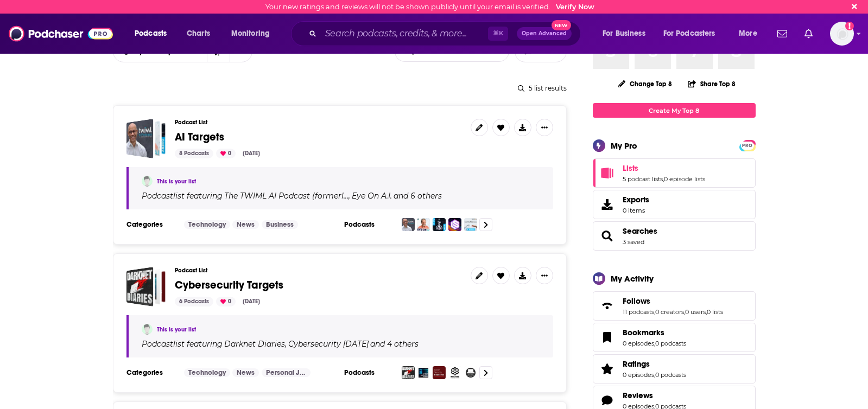 This screenshot has width=868, height=409. I want to click on a: Searches, so click(640, 231).